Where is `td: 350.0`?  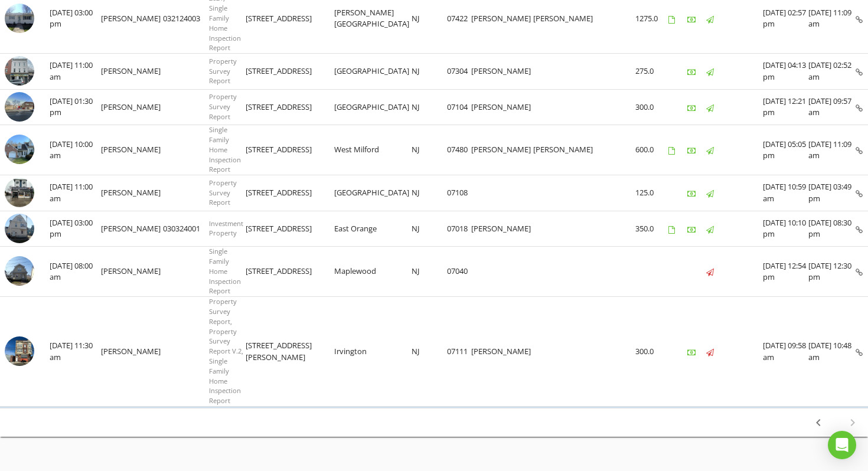 td: 350.0 is located at coordinates (652, 228).